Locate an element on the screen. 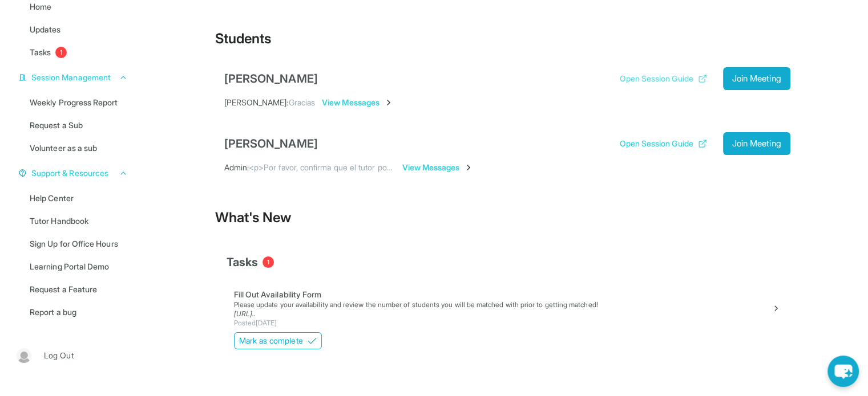  a: Weekly Progress Report is located at coordinates (78, 102).